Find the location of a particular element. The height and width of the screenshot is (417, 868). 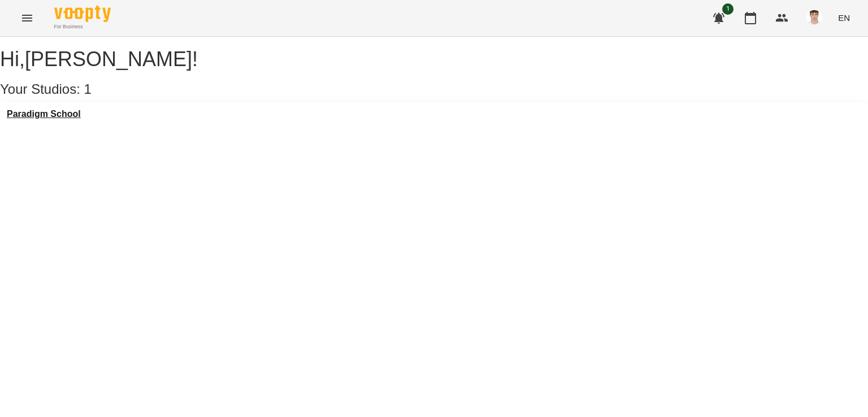

button: Menu is located at coordinates (27, 18).